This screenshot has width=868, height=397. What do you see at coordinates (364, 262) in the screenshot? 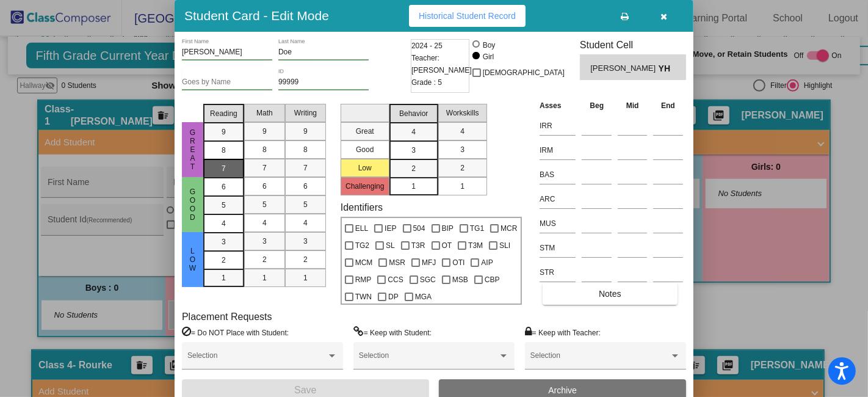
I see `span: MCM` at bounding box center [364, 262].